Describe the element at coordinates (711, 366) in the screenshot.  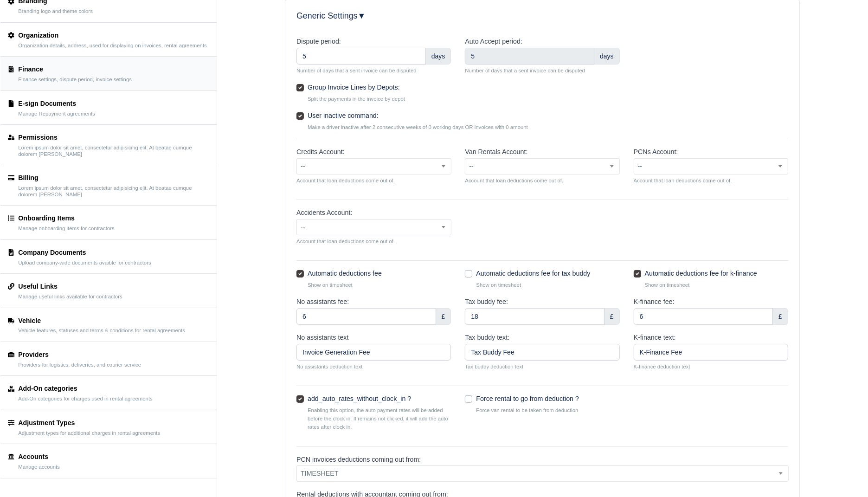
I see `small: K-finance deduction text` at that location.